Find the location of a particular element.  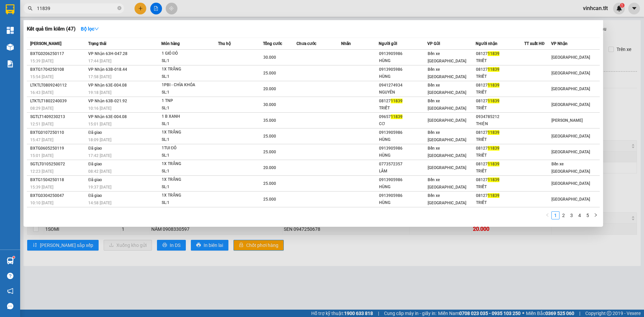

img: warehouse-icon is located at coordinates (10, 47).